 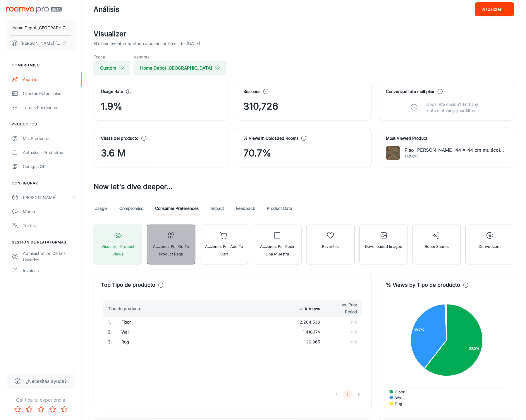 I want to click on span: 3.6 M, so click(x=113, y=153).